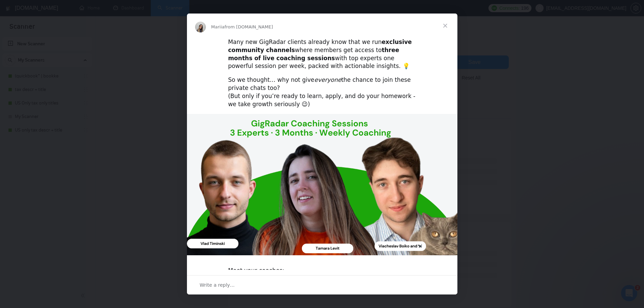 This screenshot has width=644, height=308. Describe the element at coordinates (322, 92) in the screenshot. I see `div: So we thought… why not give the chance to join these private chats too? (But only if you’re ready...` at that location.